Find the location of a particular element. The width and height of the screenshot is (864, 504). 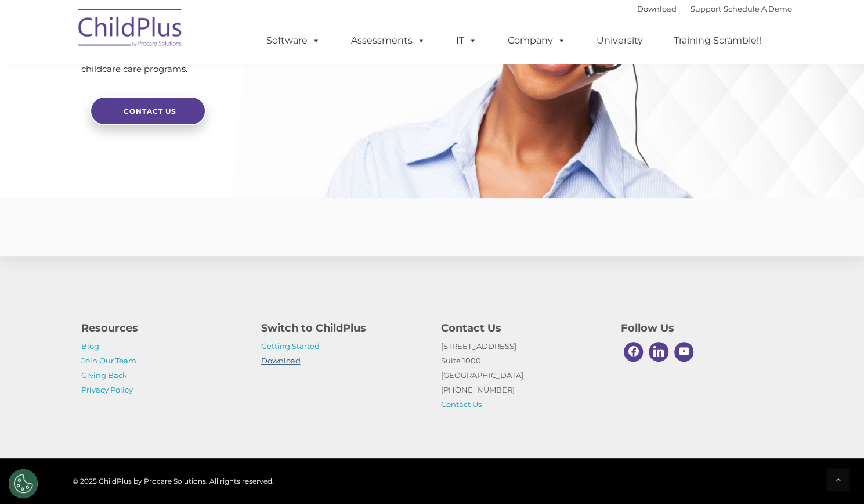

a: University is located at coordinates (620, 40).